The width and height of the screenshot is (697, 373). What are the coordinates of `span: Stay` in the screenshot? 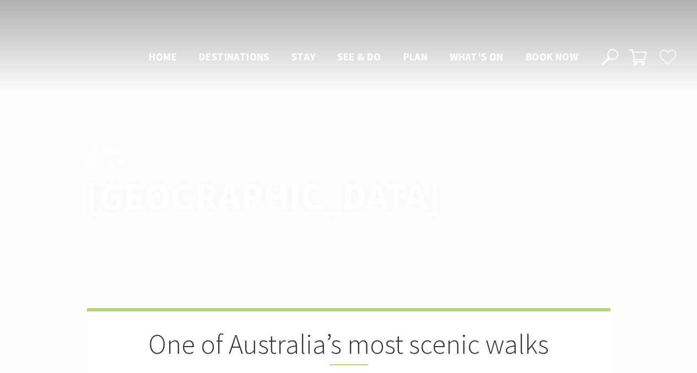 It's located at (303, 57).